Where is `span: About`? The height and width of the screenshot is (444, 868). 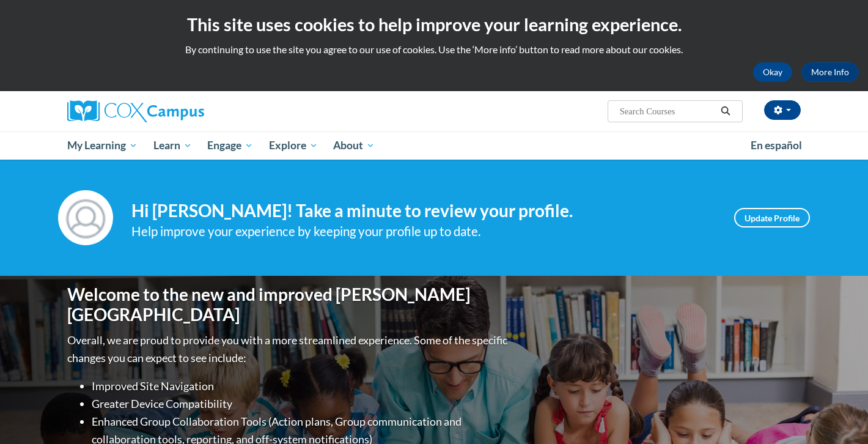 span: About is located at coordinates (354, 145).